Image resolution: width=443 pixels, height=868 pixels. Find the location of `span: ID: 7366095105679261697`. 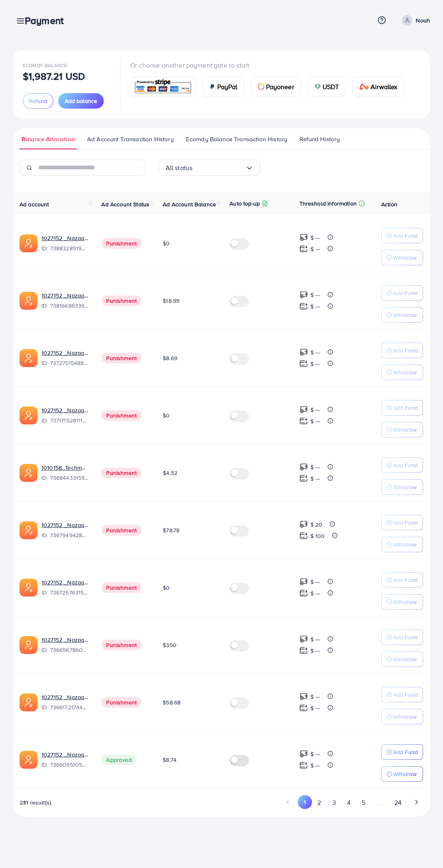

span: ID: 7366095105679261697 is located at coordinates (65, 765).